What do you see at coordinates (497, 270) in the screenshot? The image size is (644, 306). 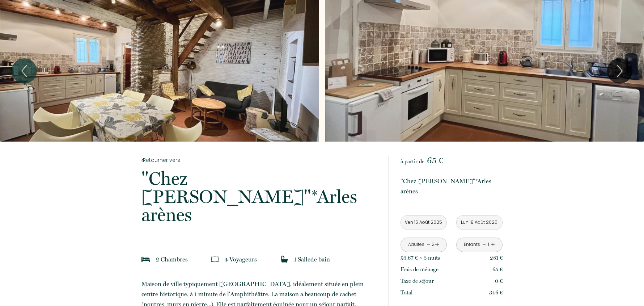 I see `p: 65 €` at bounding box center [497, 270].